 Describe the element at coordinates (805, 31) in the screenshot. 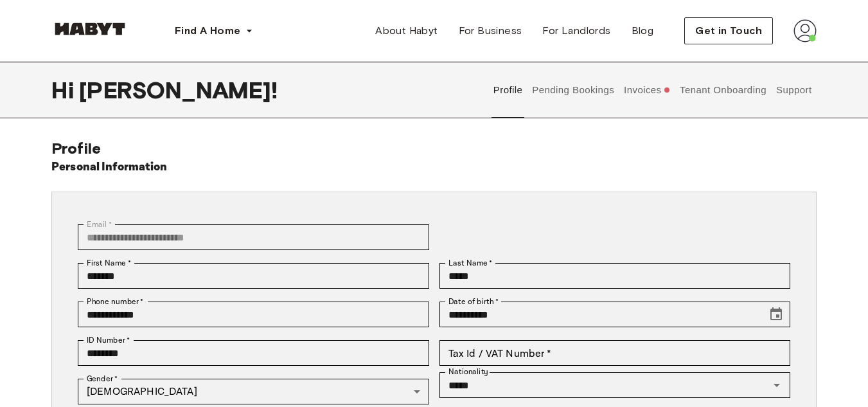

I see `img: avatar` at that location.